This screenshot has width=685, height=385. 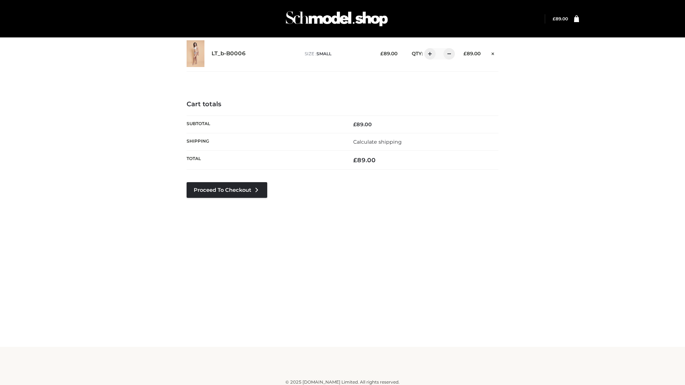 I want to click on span: SMALL, so click(x=324, y=54).